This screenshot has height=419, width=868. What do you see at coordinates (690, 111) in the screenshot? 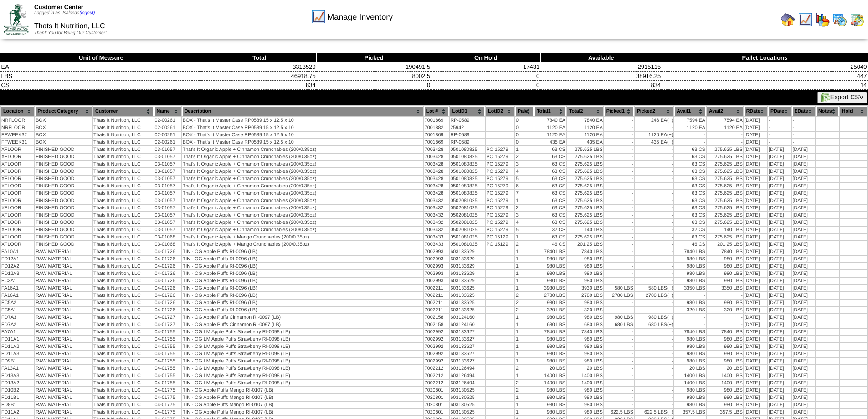
I see `th: Avail1` at bounding box center [690, 111].